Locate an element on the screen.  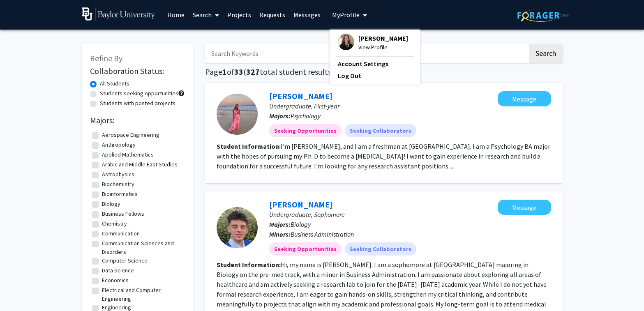
label: Communication Sciences and Disorders is located at coordinates (142, 248).